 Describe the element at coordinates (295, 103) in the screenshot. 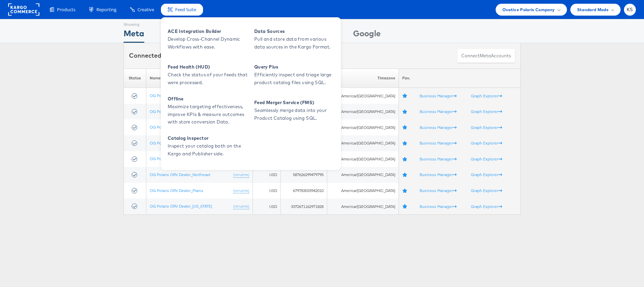

I see `span: Feed Merger Service (FMS)` at that location.